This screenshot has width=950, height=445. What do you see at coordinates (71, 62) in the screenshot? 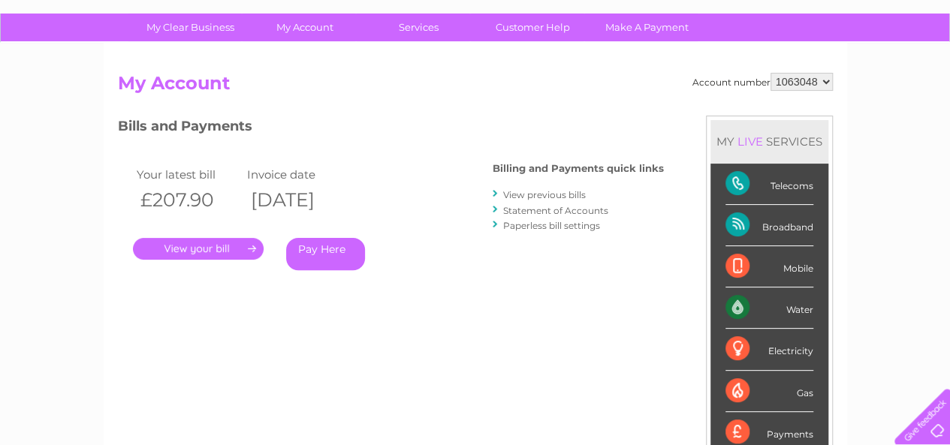
I see `img: logo.png` at bounding box center [71, 62].